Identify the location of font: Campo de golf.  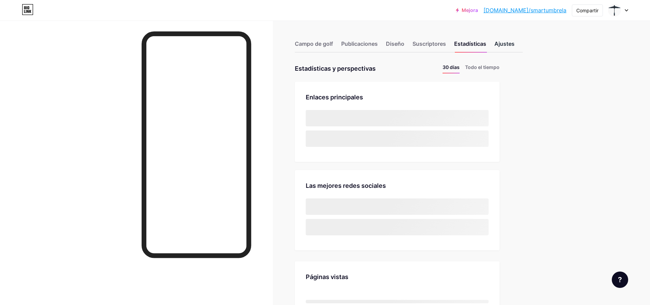
(314, 44).